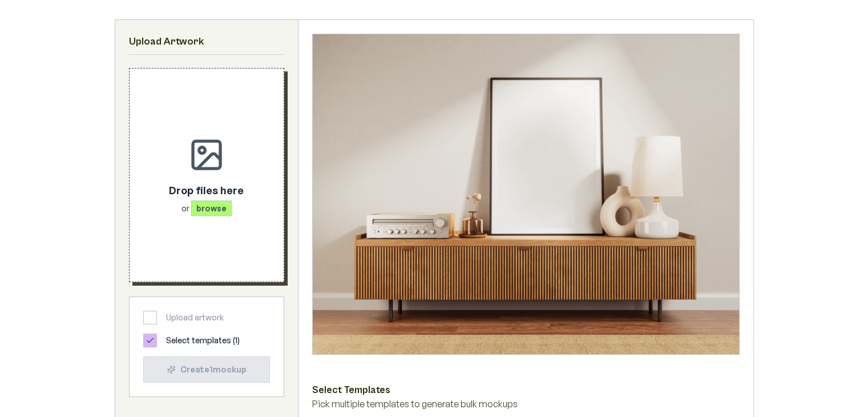 This screenshot has height=417, width=868. I want to click on span: Upload artwork, so click(195, 318).